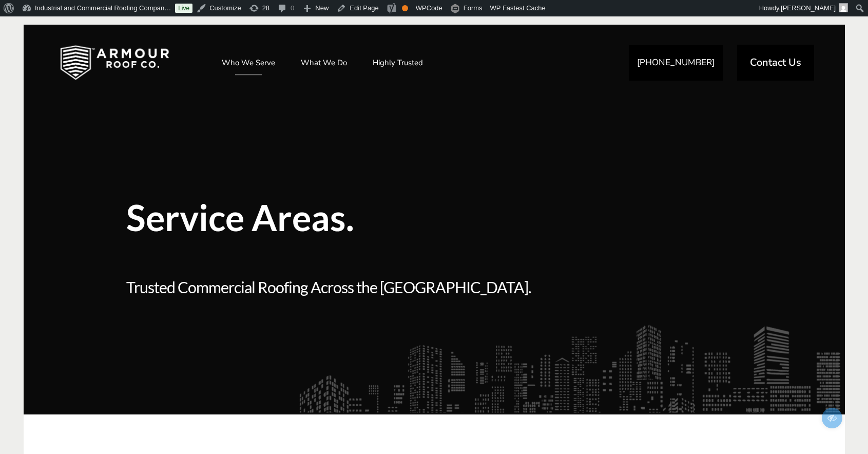 This screenshot has width=868, height=454. Describe the element at coordinates (775, 63) in the screenshot. I see `span: Contact Us` at that location.